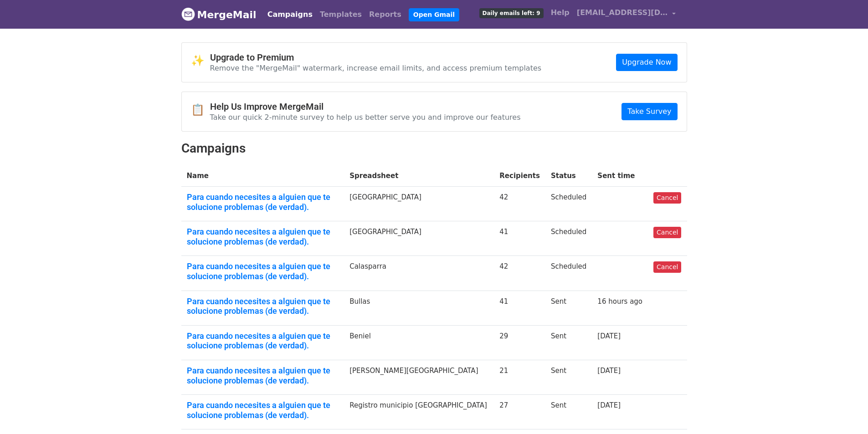  Describe the element at coordinates (376, 68) in the screenshot. I see `p: Remove the "MergeMail" watermark, increase email limits, and access premium templates` at that location.